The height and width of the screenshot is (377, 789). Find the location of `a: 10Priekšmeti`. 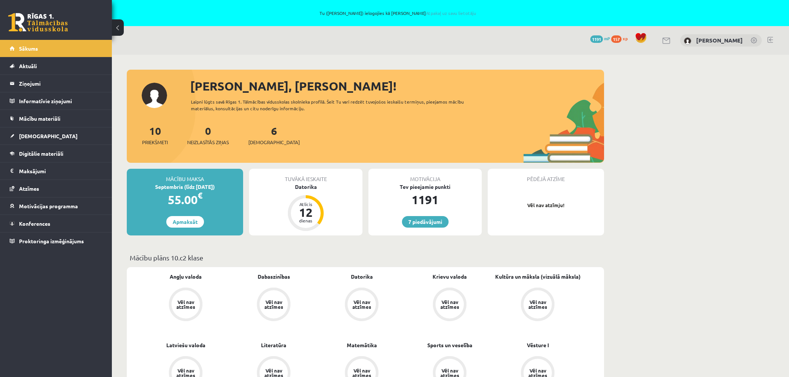

a: 10Priekšmeti is located at coordinates (155, 135).